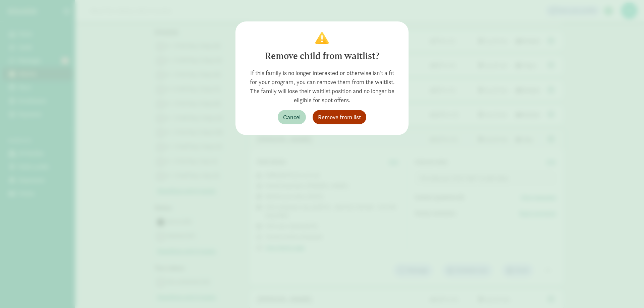 The image size is (644, 308). Describe the element at coordinates (627, 292) in the screenshot. I see `div: Chat Widget` at that location.